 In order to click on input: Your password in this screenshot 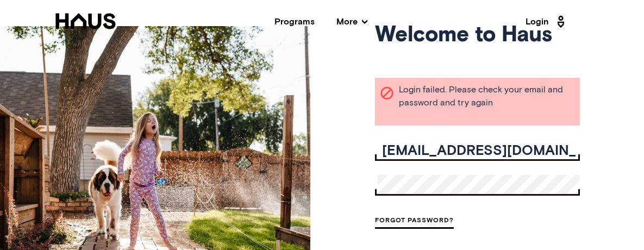, I will do `click(478, 185)`.